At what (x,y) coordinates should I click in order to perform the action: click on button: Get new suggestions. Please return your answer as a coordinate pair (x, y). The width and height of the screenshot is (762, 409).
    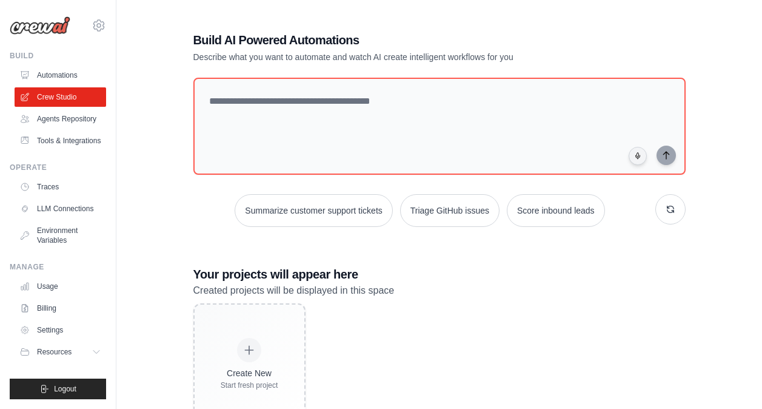
    Looking at the image, I should click on (670, 209).